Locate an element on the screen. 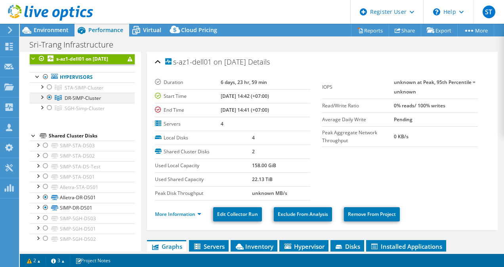 The height and width of the screenshot is (267, 504). span: Installed Applications is located at coordinates (406, 247).